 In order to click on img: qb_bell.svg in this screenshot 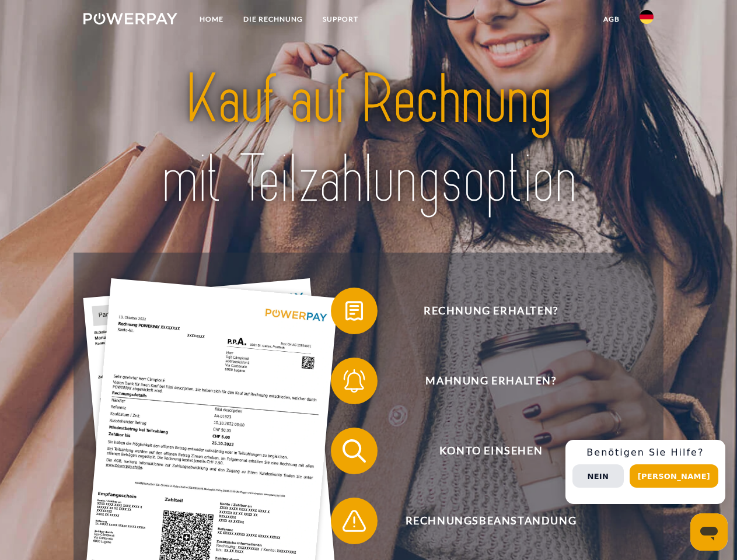, I will do `click(354, 381)`.